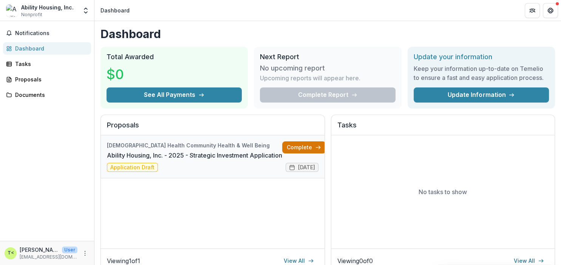  Describe the element at coordinates (481, 95) in the screenshot. I see `a: Update Information` at that location.